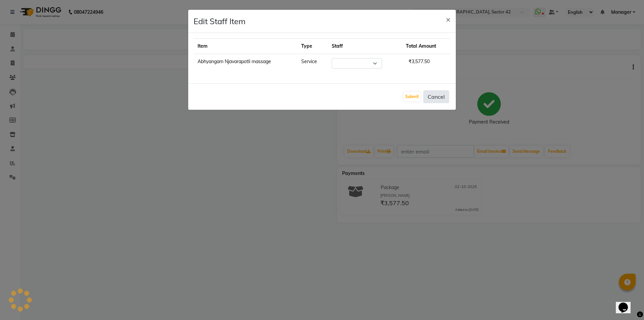  I want to click on button: Close, so click(448, 19).